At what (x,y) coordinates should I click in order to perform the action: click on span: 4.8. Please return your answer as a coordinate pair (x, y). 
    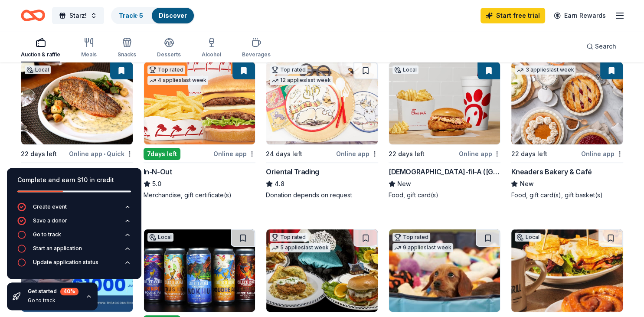
    Looking at the image, I should click on (279, 184).